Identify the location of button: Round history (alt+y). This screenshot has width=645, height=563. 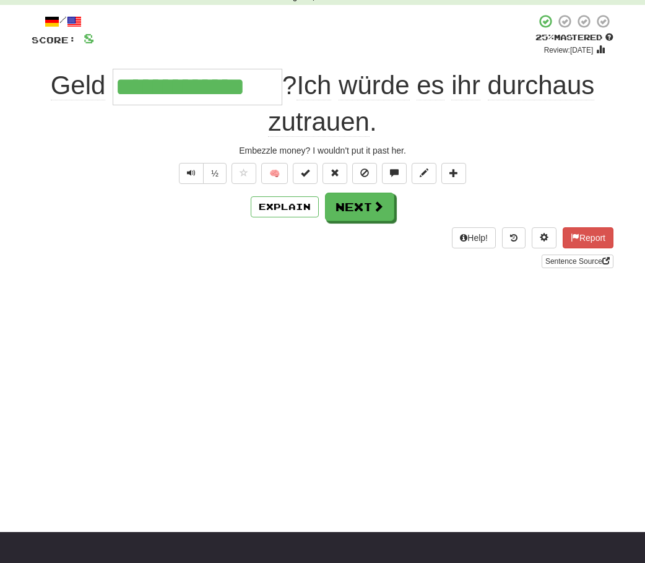
(514, 238).